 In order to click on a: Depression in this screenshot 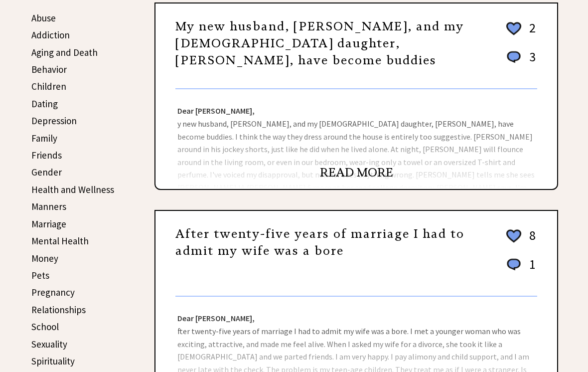, I will do `click(54, 121)`.